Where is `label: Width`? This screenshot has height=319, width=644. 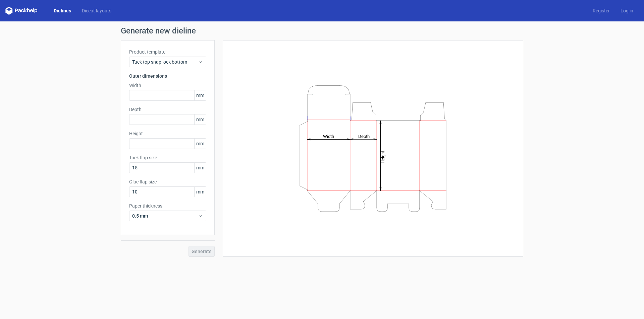
label: Width is located at coordinates (168, 85).